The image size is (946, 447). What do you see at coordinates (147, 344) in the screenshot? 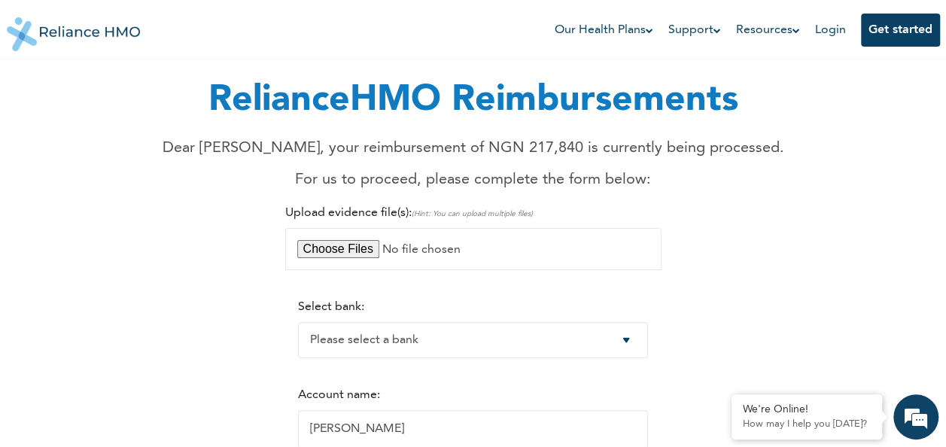
I see `textarea: Type your message and hit 'Enter'` at bounding box center [147, 344].